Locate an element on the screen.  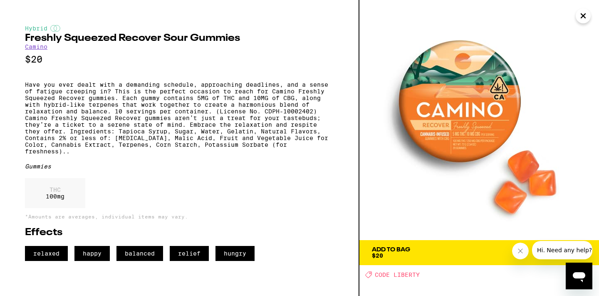
h2: Freshly Squeezed Recover Sour Gummies is located at coordinates (179, 38).